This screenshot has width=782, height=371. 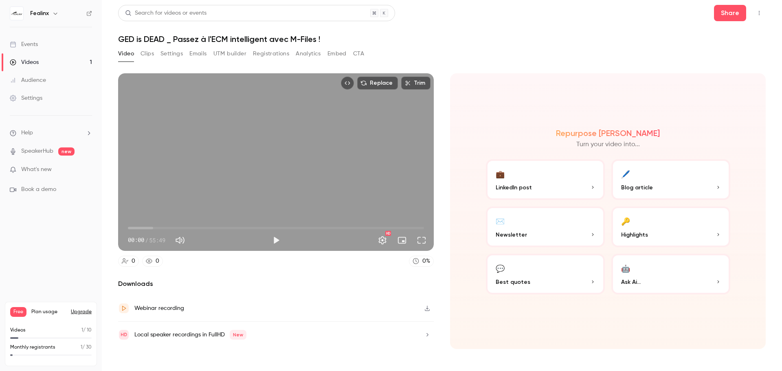 I want to click on p: / 30, so click(x=86, y=347).